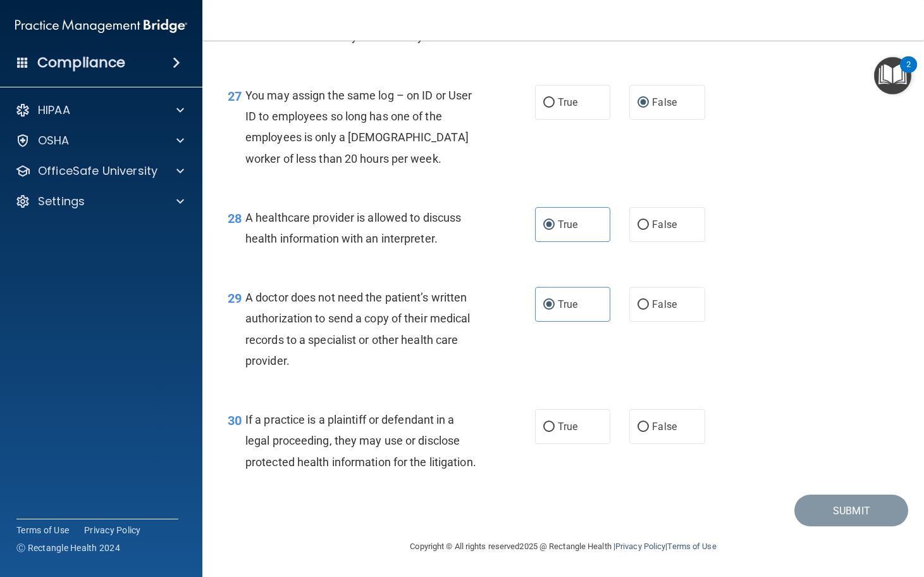 The image size is (924, 577). What do you see at coordinates (358, 328) in the screenshot?
I see `span: A doctor does not need the patient’s written authorization to send a copy of their medical record...` at bounding box center [358, 328].